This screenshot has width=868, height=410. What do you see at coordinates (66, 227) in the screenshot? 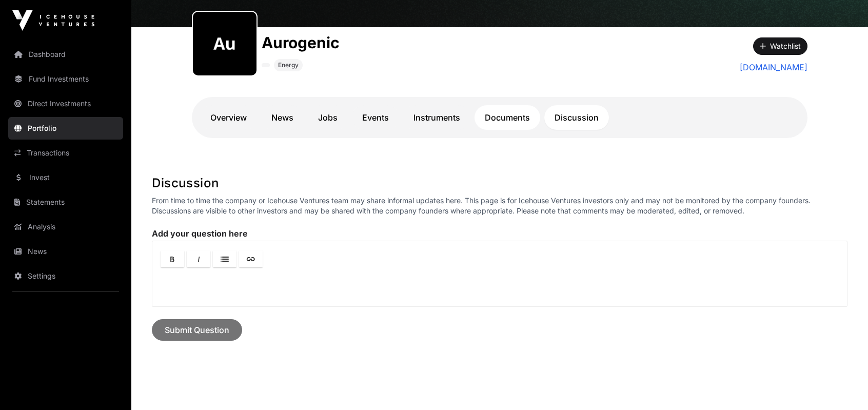
I see `a: Analysis` at bounding box center [66, 227].